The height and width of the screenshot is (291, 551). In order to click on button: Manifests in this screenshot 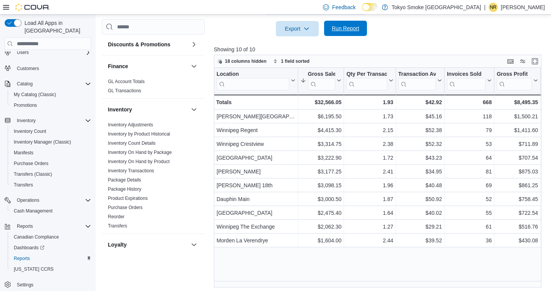, I will do `click(51, 153)`.